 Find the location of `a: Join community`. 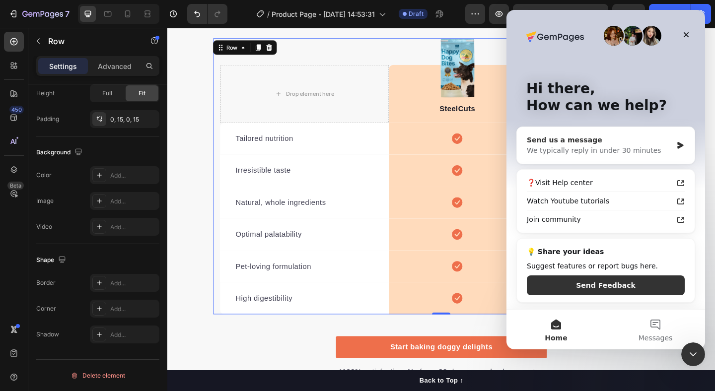

a: Join community is located at coordinates (99, 210).